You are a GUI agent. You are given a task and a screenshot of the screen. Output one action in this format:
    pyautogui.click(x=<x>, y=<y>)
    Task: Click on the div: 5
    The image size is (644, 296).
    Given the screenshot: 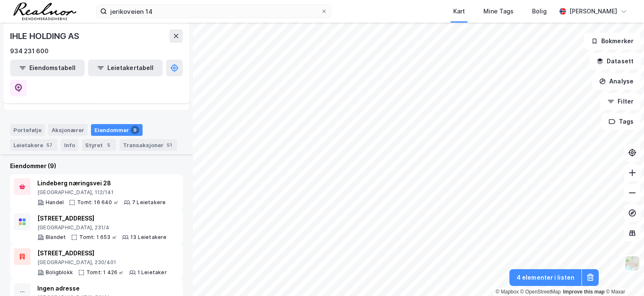 What is the action you would take?
    pyautogui.click(x=108, y=145)
    